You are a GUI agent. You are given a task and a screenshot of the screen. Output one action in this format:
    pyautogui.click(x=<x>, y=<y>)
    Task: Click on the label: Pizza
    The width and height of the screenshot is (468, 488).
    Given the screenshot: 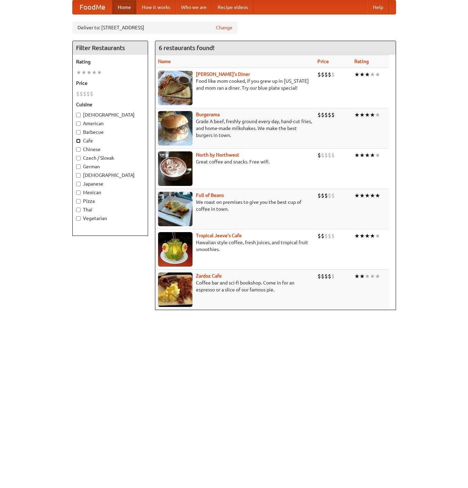 What is the action you would take?
    pyautogui.click(x=110, y=201)
    